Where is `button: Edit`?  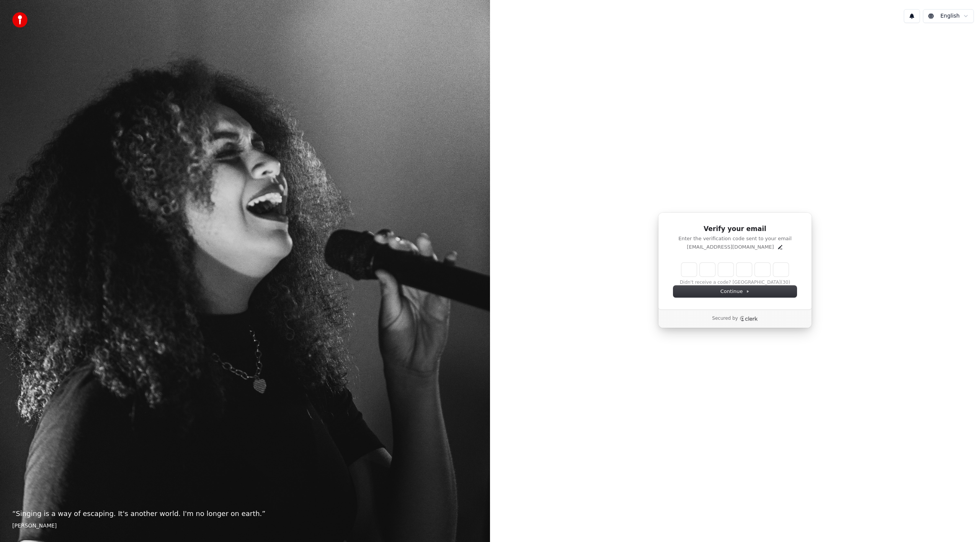
button: Edit is located at coordinates (780, 247).